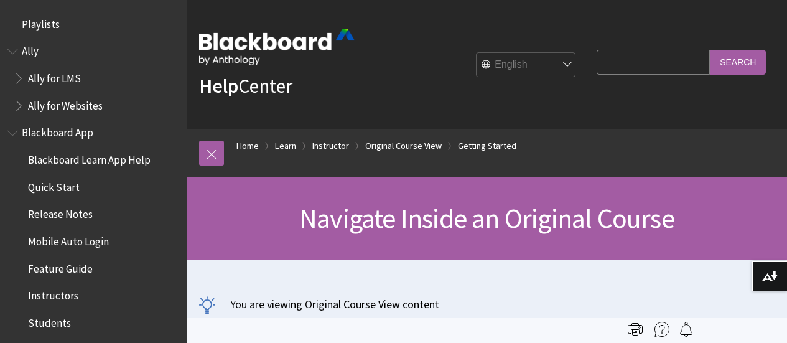  Describe the element at coordinates (57, 131) in the screenshot. I see `span: Blackboard App` at that location.